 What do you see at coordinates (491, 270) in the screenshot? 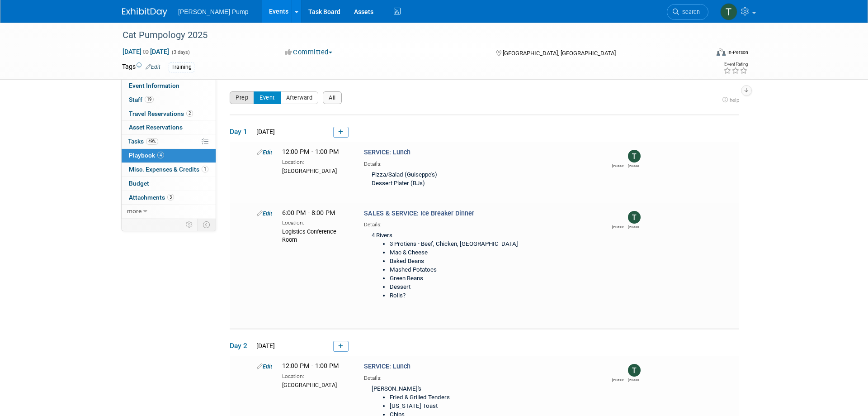
I see `li: Mashed Potatoes` at bounding box center [491, 270].